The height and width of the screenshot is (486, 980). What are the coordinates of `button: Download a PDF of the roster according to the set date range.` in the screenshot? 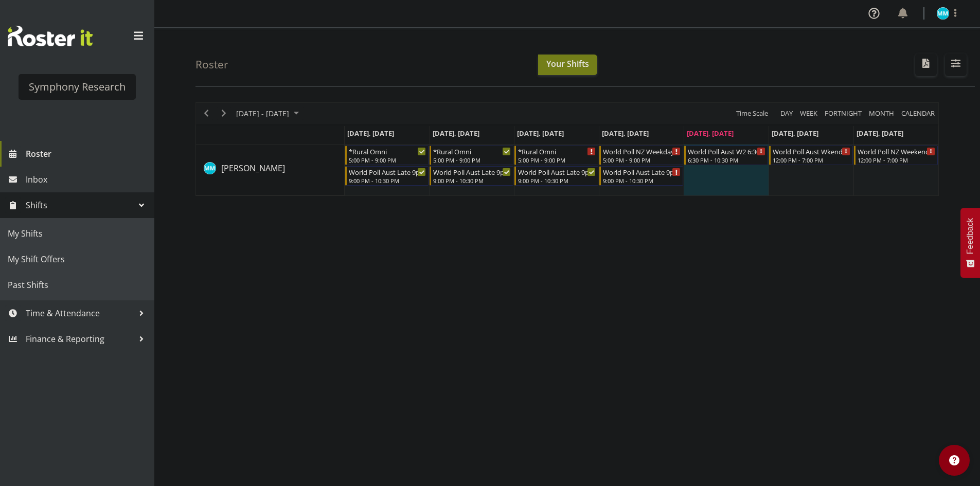 It's located at (926, 64).